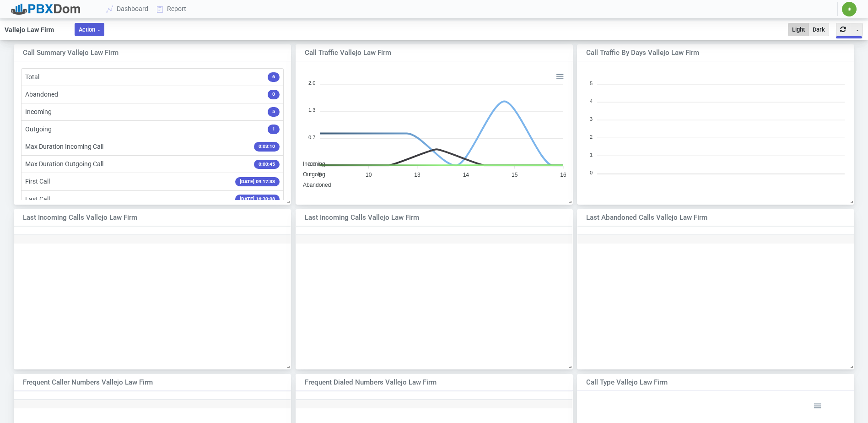 This screenshot has height=423, width=868. Describe the element at coordinates (563, 175) in the screenshot. I see `tspan: 16` at that location.